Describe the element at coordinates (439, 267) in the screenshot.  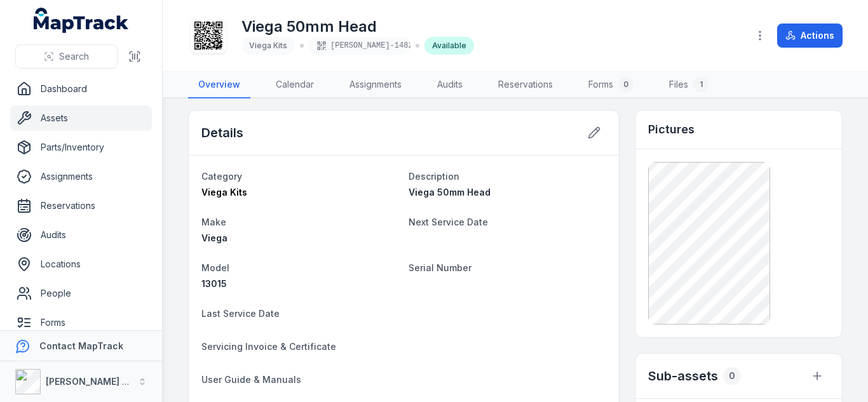
I see `span: Serial Number` at that location.